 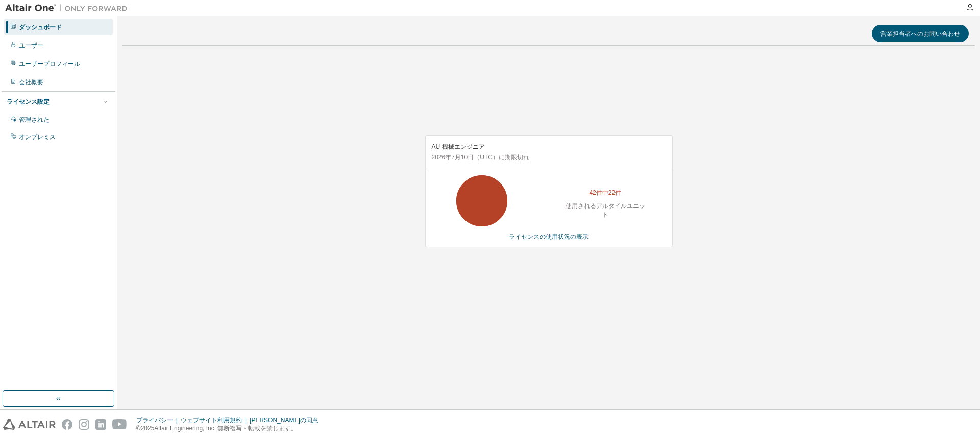 What do you see at coordinates (486, 158) in the screenshot?
I see `font: （UTC）` at bounding box center [486, 158].